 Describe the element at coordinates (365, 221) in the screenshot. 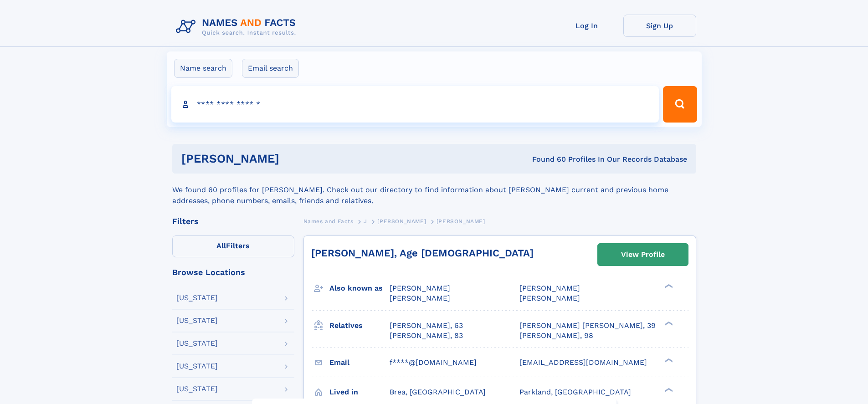

I see `a: J` at that location.